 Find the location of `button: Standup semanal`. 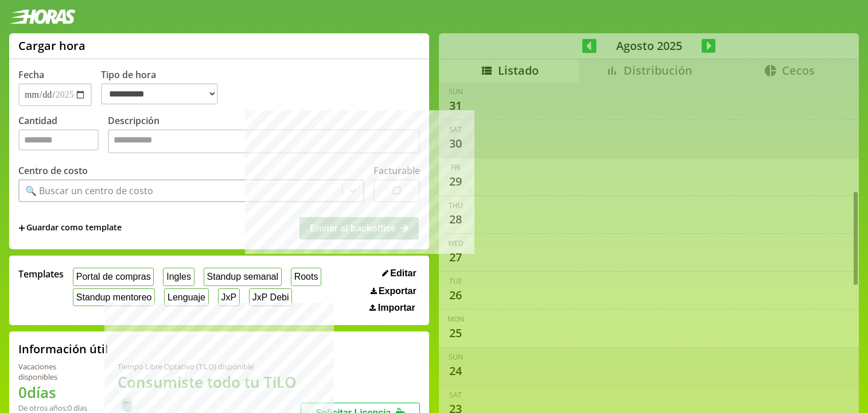

button: Standup semanal is located at coordinates (242, 276).